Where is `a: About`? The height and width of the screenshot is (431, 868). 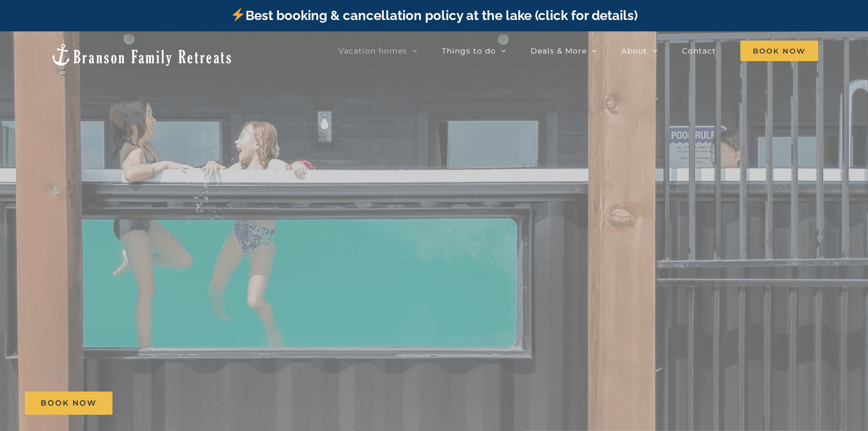
a: About is located at coordinates (639, 51).